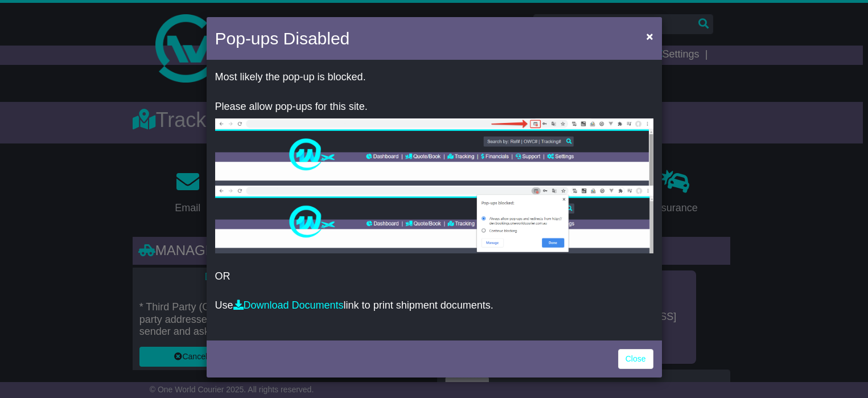 Image resolution: width=868 pixels, height=398 pixels. What do you see at coordinates (434, 152) in the screenshot?
I see `img: allow-popup-1.png` at bounding box center [434, 152].